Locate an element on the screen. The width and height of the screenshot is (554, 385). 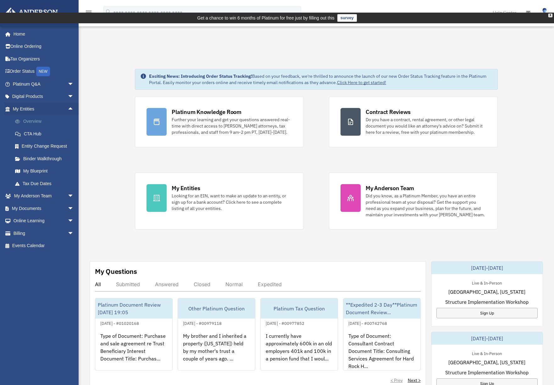
a: Entity Change Request is located at coordinates (46, 146).